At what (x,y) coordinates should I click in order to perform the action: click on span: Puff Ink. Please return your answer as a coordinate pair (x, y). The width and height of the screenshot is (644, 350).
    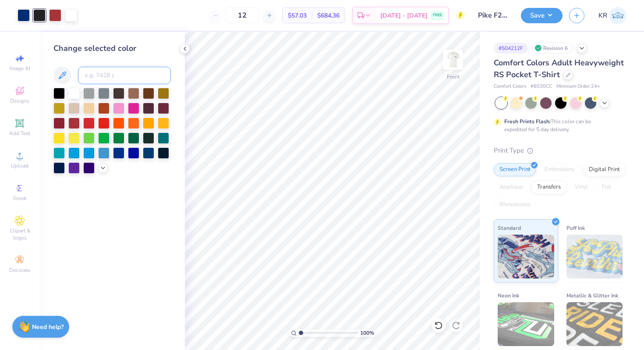
    Looking at the image, I should click on (575, 227).